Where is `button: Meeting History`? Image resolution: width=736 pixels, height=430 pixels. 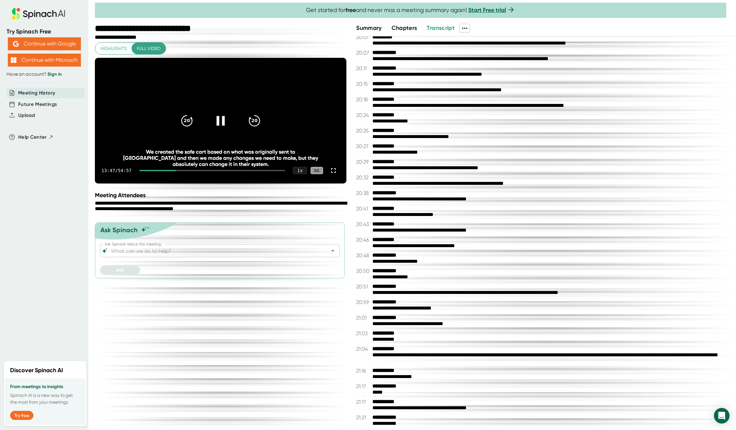 button: Meeting History is located at coordinates (37, 93).